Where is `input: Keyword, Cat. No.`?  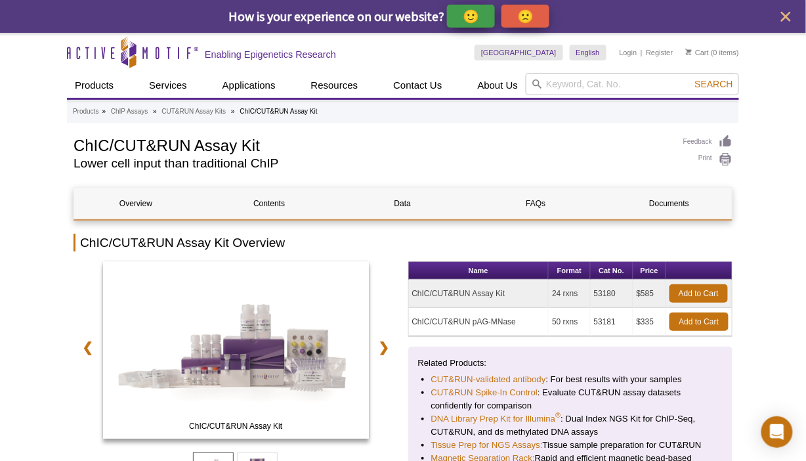
input: Keyword, Cat. No. is located at coordinates (632, 84).